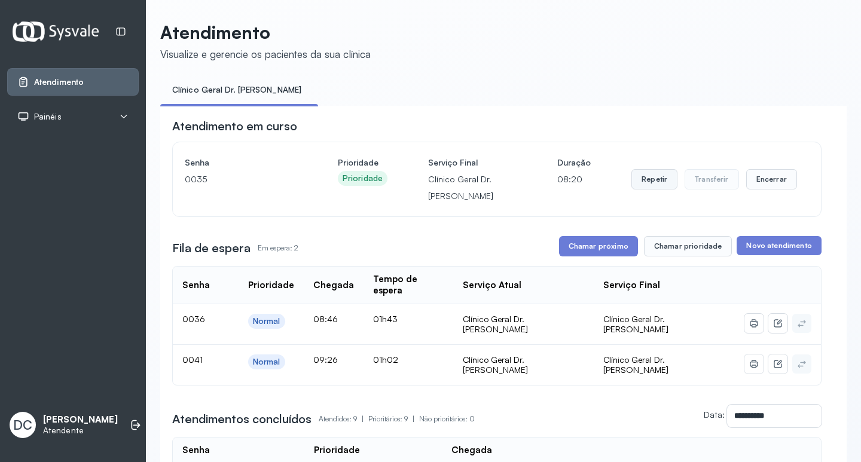  What do you see at coordinates (325, 359) in the screenshot?
I see `span: 09:26` at bounding box center [325, 359].